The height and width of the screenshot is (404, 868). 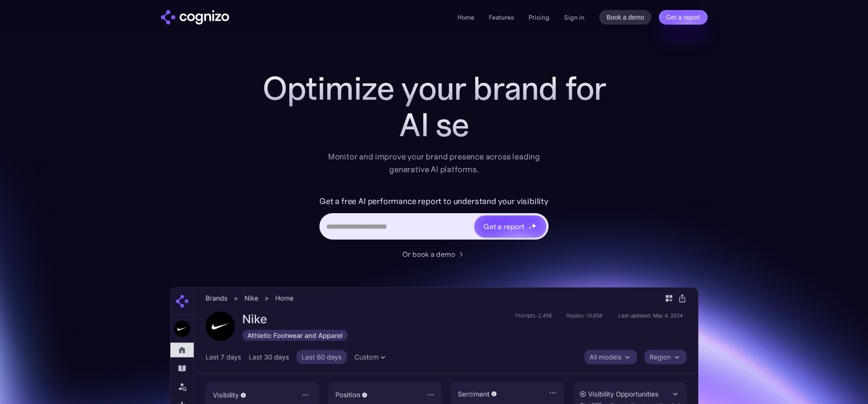 What do you see at coordinates (510, 226) in the screenshot?
I see `a: Get a reportstarstarstar` at bounding box center [510, 226].